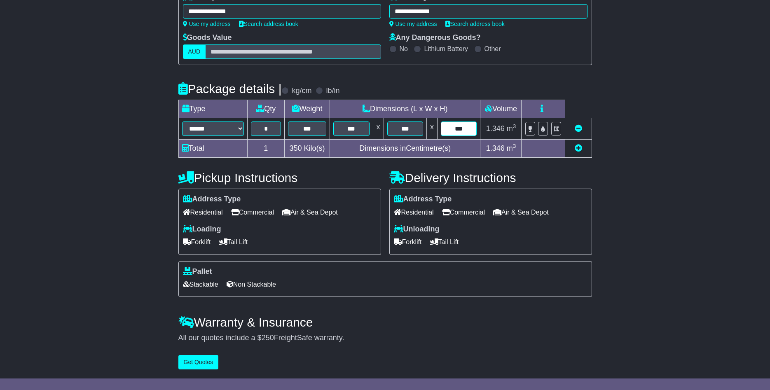  I want to click on td: Volume, so click(501, 109).